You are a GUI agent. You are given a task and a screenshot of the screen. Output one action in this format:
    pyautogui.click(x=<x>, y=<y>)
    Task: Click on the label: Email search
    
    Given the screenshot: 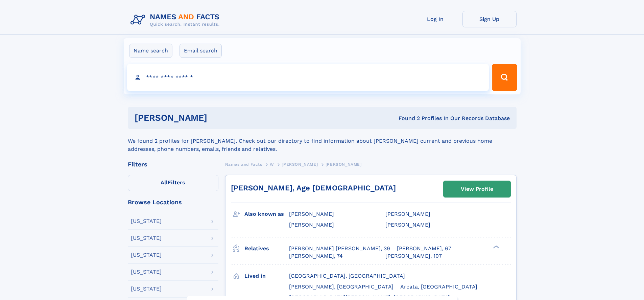 What is the action you would take?
    pyautogui.click(x=201, y=51)
    